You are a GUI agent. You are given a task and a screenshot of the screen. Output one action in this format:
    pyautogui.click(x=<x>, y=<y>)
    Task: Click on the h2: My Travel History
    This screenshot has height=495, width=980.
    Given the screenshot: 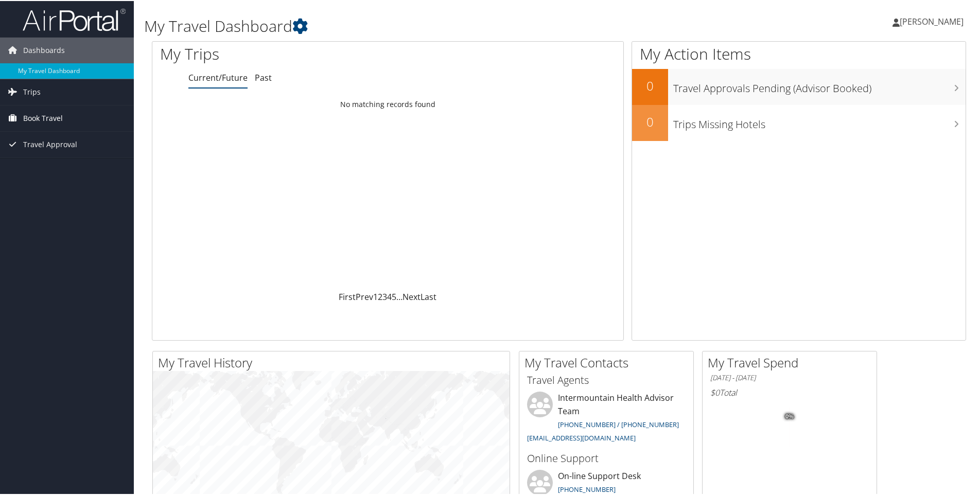 What is the action you would take?
    pyautogui.click(x=333, y=362)
    